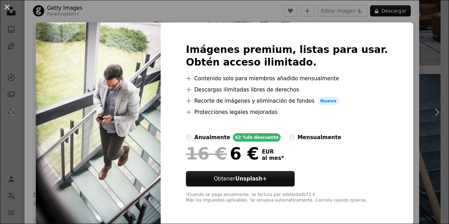 The image size is (449, 224). What do you see at coordinates (222, 154) in the screenshot?
I see `div: 6 €` at bounding box center [222, 154].